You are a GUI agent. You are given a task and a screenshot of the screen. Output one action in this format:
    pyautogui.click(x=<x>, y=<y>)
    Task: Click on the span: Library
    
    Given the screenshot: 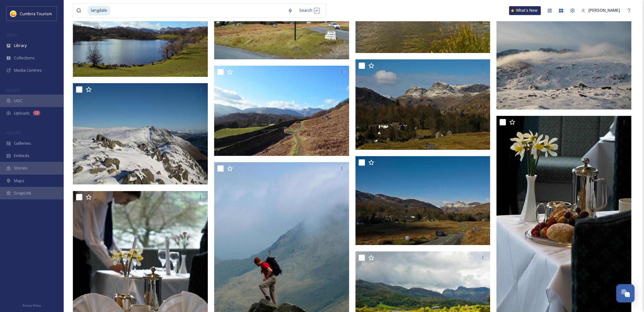 What is the action you would take?
    pyautogui.click(x=20, y=45)
    